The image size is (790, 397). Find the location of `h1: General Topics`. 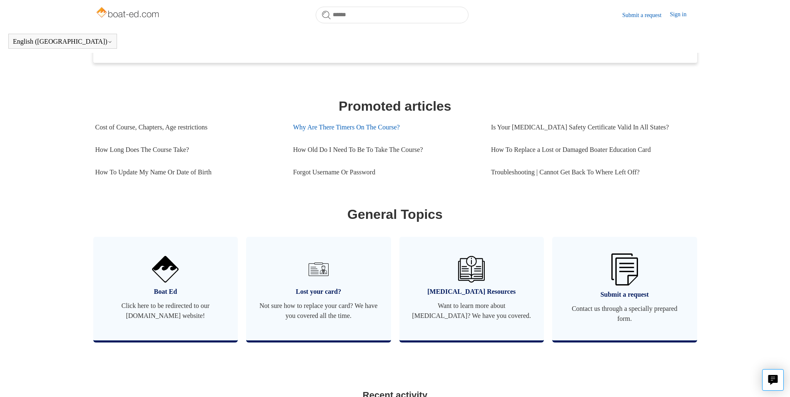

h1: General Topics is located at coordinates (395, 214).